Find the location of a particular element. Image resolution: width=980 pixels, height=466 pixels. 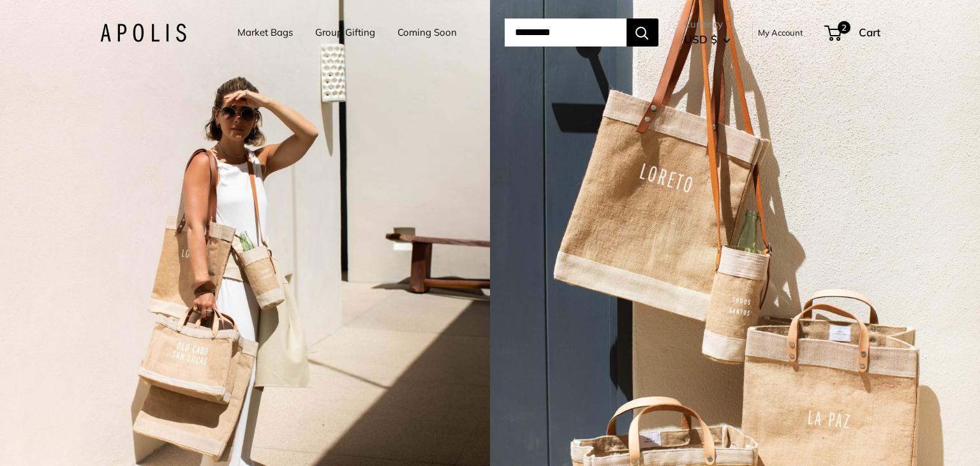

a: Group Gifting is located at coordinates (345, 32).